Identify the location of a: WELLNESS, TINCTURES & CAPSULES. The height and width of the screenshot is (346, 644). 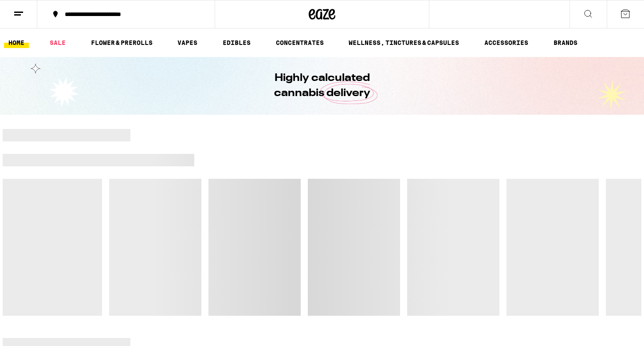
(404, 43).